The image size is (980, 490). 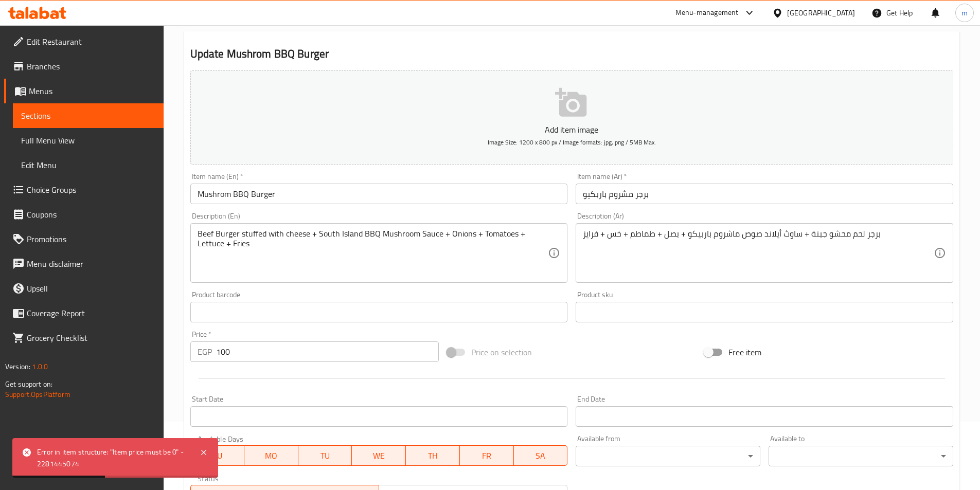 I want to click on span: Full Menu View, so click(x=88, y=140).